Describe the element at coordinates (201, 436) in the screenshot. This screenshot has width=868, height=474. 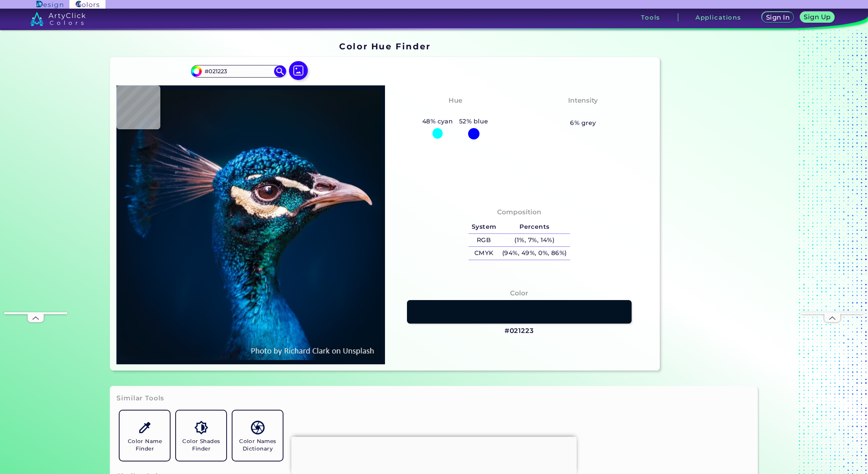
I see `a: Color Shades Finder` at that location.